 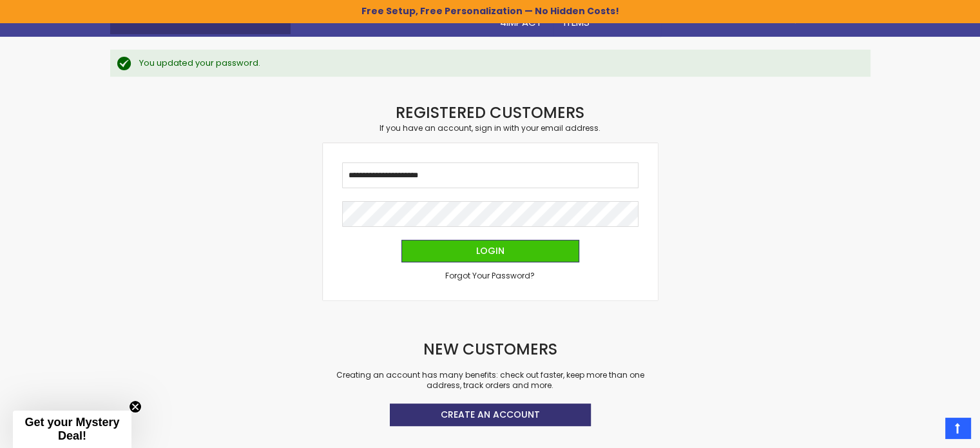 What do you see at coordinates (490, 414) in the screenshot?
I see `a: Create an Account` at bounding box center [490, 414].